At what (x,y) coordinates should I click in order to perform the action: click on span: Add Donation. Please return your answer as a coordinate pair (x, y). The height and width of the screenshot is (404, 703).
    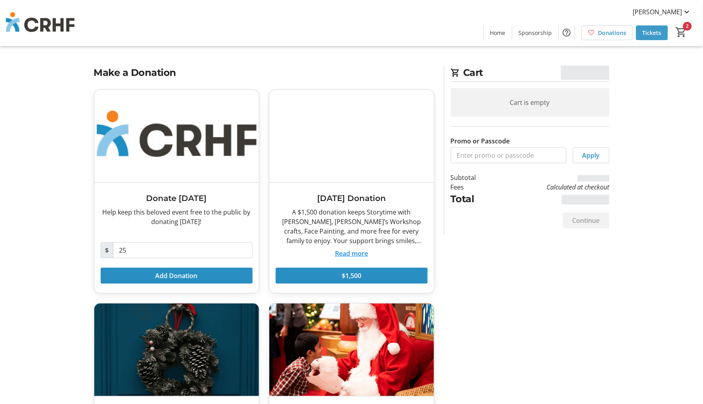
    Looking at the image, I should click on (177, 276).